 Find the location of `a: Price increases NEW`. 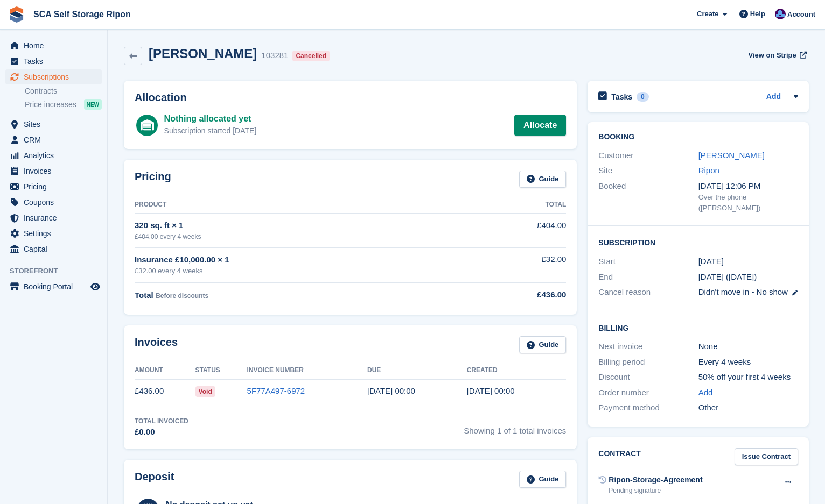

a: Price increases NEW is located at coordinates (63, 104).